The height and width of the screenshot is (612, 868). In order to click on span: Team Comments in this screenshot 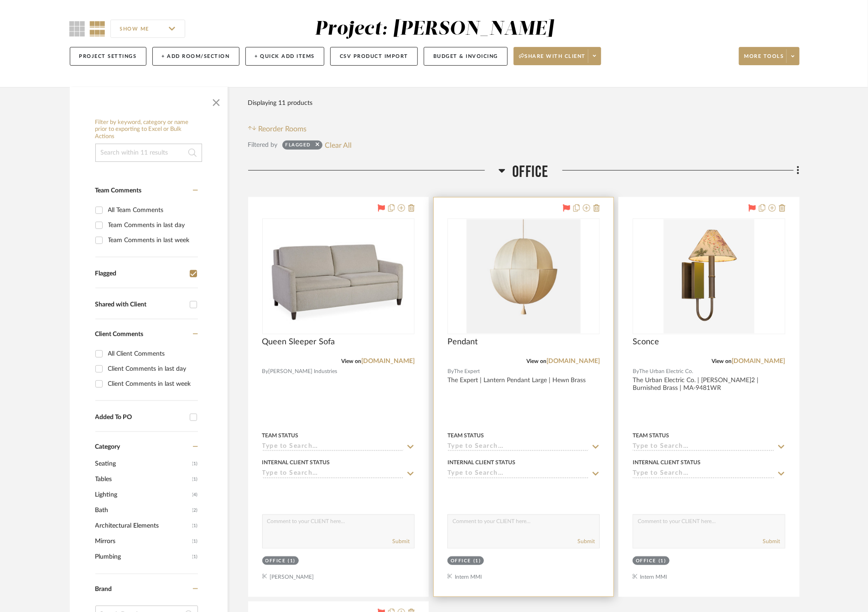, I will do `click(119, 191)`.